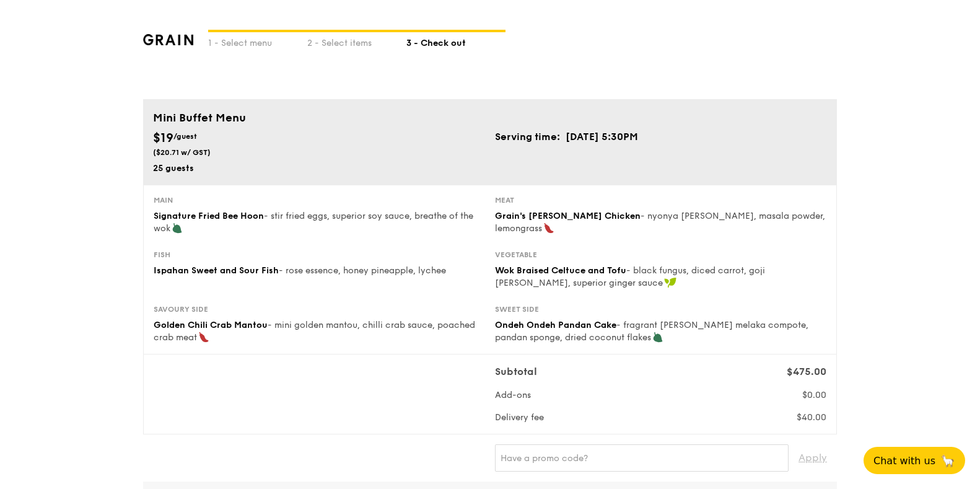 The width and height of the screenshot is (980, 489). I want to click on div: Fish, so click(319, 255).